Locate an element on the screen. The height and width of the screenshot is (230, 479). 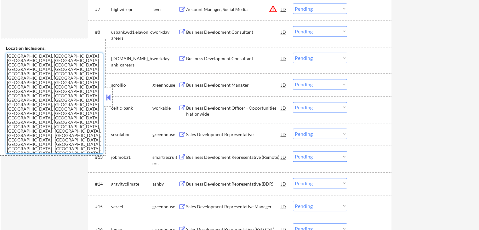
div: Sales Development Representative Manager is located at coordinates (234, 207).